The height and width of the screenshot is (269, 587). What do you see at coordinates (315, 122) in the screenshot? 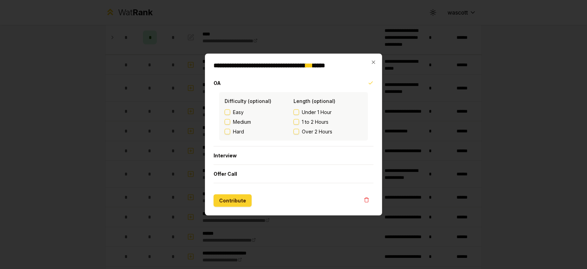
I see `span: 1 to 2 Hours` at bounding box center [315, 122].